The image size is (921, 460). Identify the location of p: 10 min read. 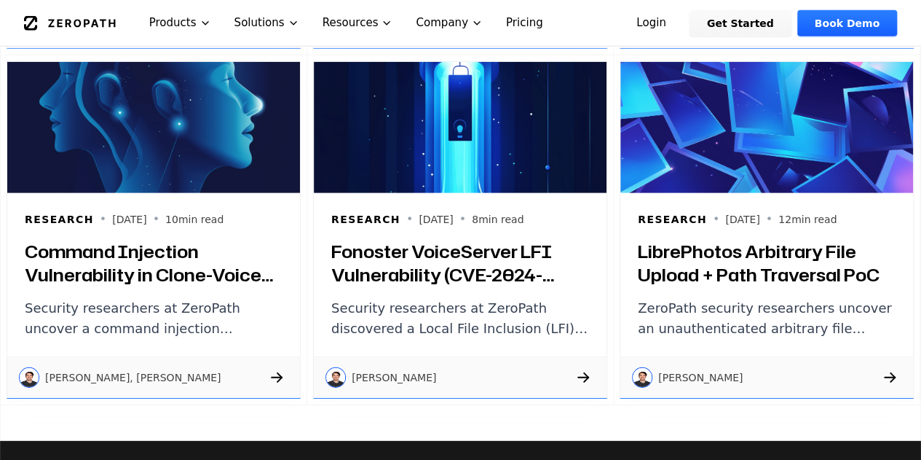
(194, 219).